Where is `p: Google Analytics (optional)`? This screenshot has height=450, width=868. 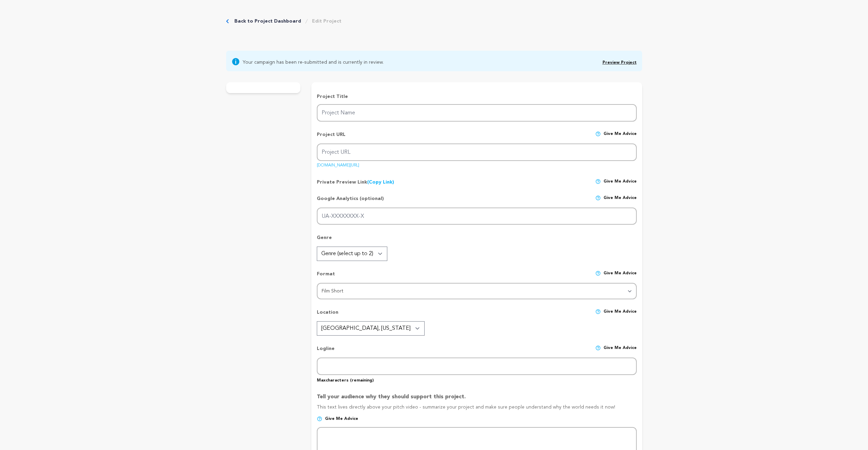 p: Google Analytics (optional) is located at coordinates (350, 201).